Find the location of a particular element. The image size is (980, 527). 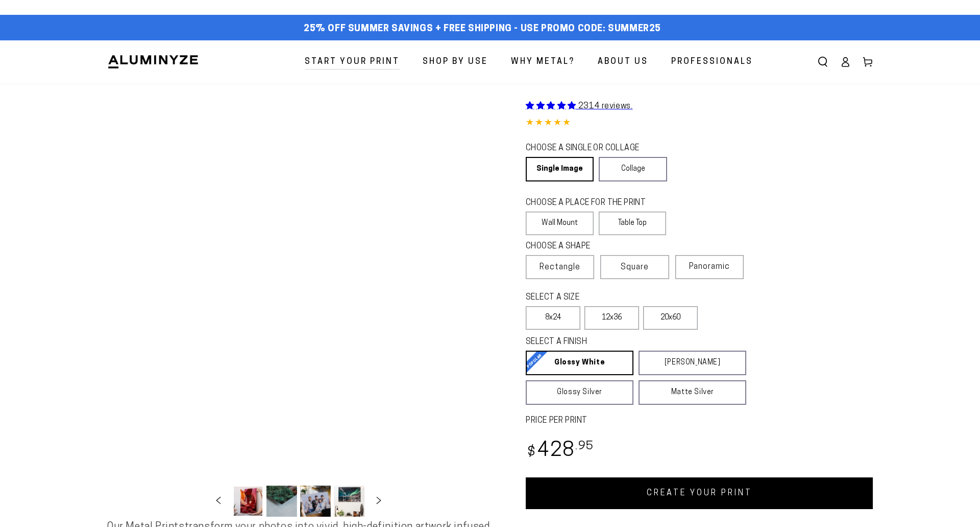

a: Matte Silver is located at coordinates (692, 392).